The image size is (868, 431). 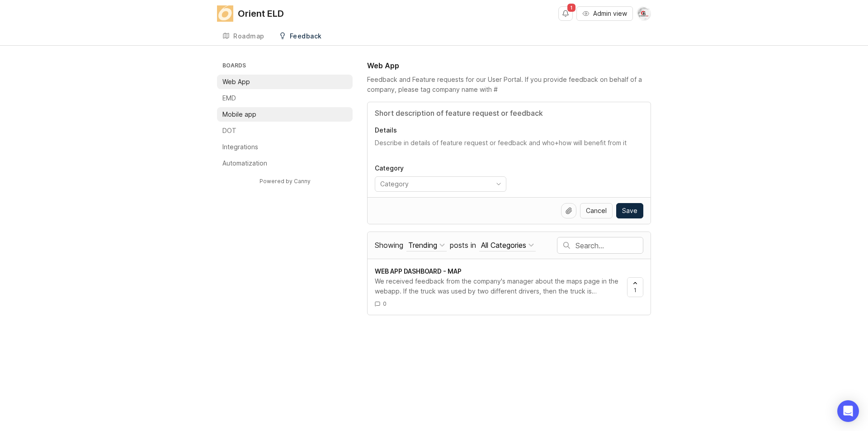 What do you see at coordinates (285, 98) in the screenshot?
I see `a: EMD` at bounding box center [285, 98].